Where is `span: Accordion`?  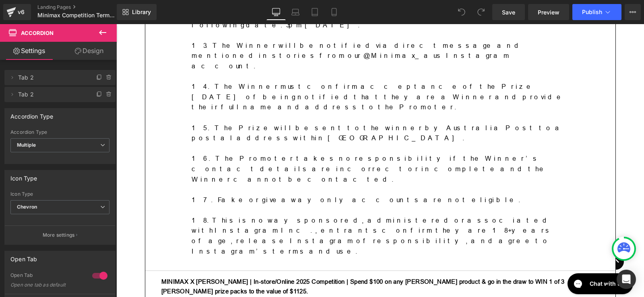
span: Accordion is located at coordinates (37, 33).